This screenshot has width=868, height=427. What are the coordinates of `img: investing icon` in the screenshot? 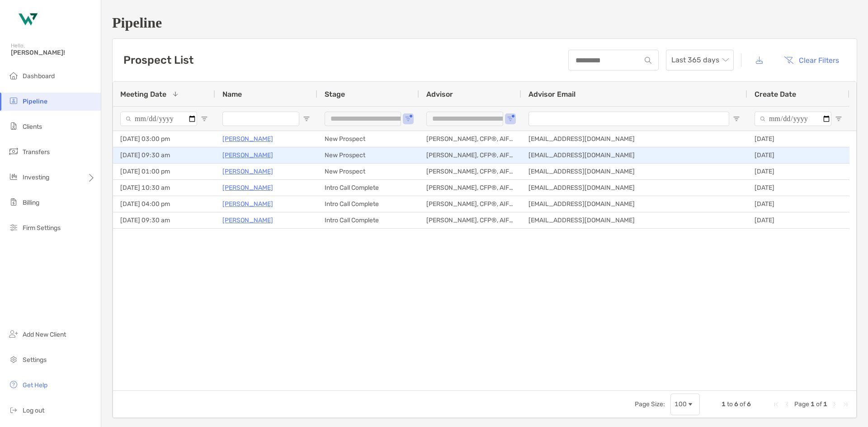 It's located at (13, 177).